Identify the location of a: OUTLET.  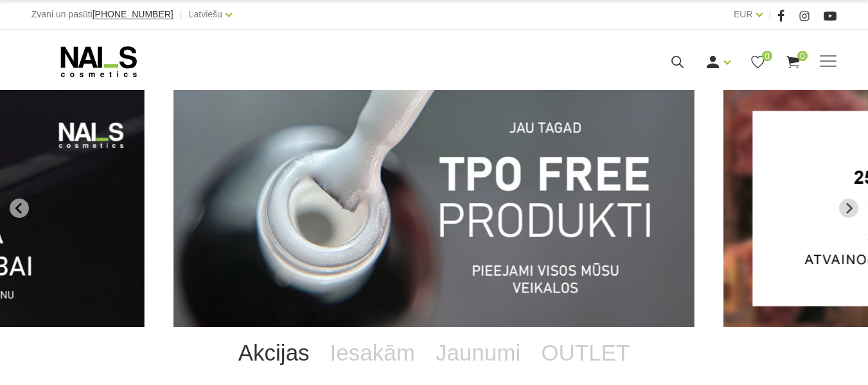
(586, 353).